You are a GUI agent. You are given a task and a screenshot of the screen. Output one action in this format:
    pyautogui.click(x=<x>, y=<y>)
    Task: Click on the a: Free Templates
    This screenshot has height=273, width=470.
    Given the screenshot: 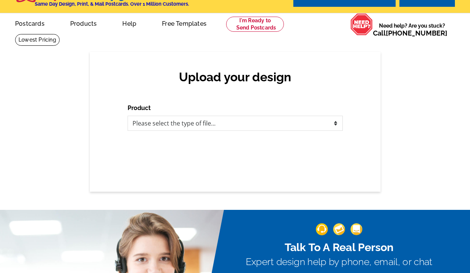 What is the action you would take?
    pyautogui.click(x=184, y=23)
    